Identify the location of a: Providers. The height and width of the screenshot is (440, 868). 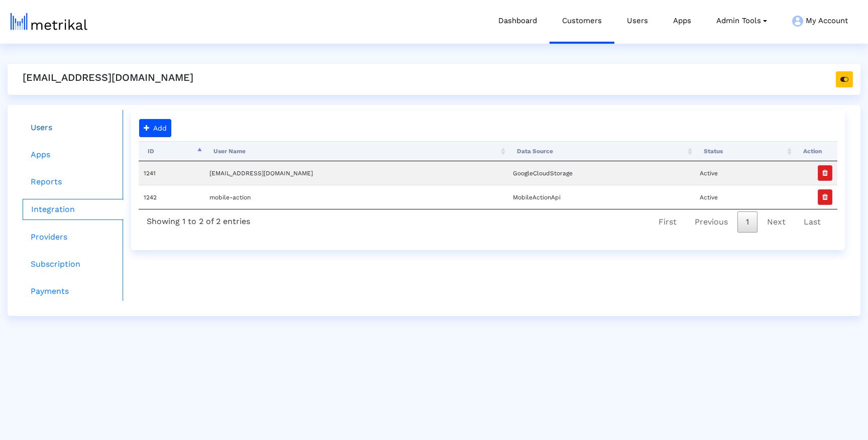
(73, 237).